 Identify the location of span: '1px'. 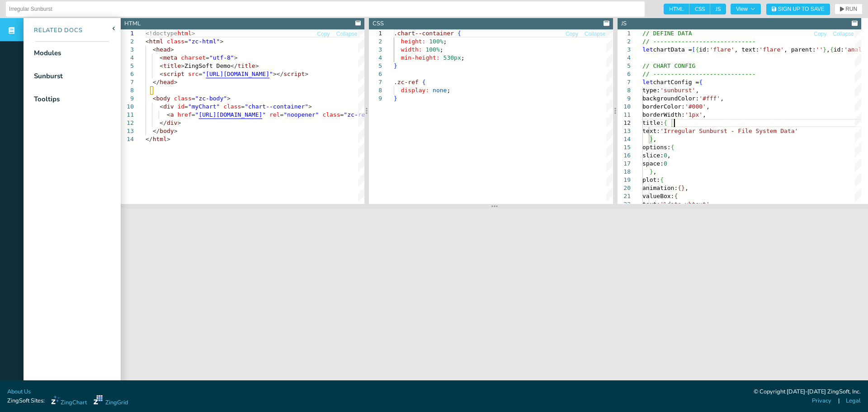
(693, 114).